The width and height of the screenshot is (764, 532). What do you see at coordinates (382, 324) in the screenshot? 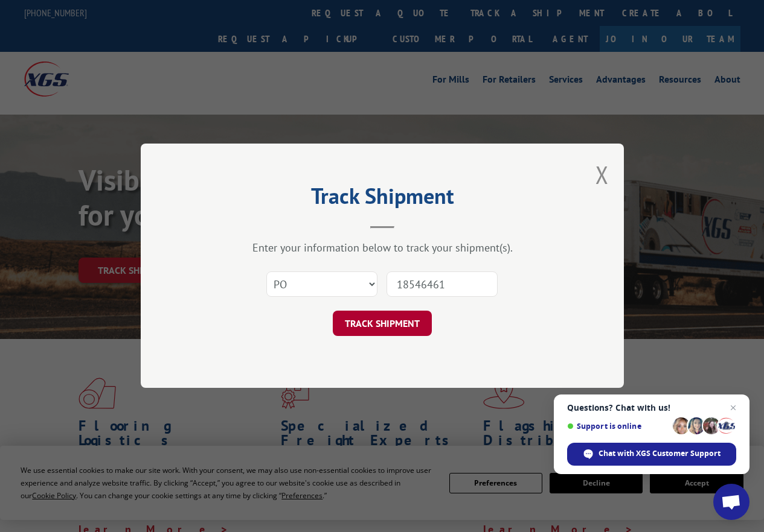
I see `button: TRACK SHIPMENT` at bounding box center [382, 324].